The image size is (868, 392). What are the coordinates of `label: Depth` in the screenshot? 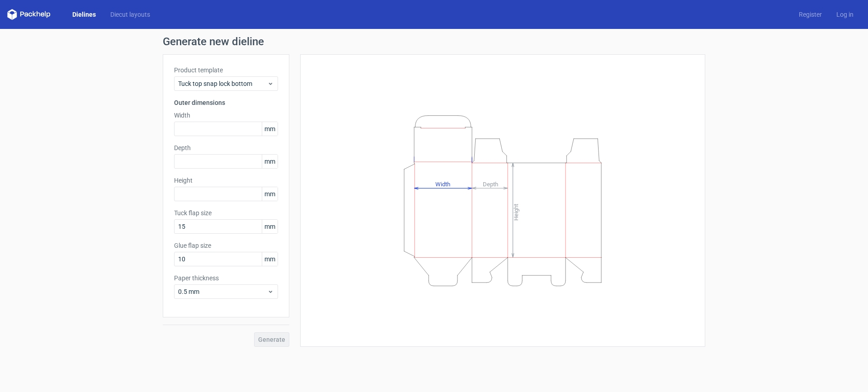 It's located at (226, 148).